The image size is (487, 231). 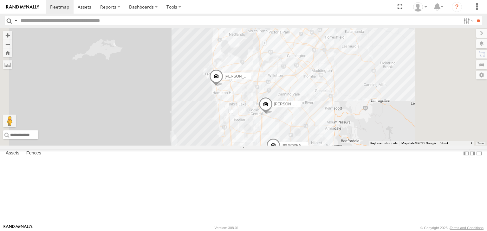 I want to click on label: Measure, so click(x=8, y=65).